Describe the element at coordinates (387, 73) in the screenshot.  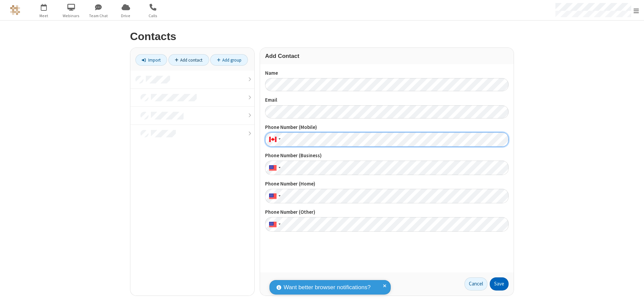
I see `label: Name` at that location.